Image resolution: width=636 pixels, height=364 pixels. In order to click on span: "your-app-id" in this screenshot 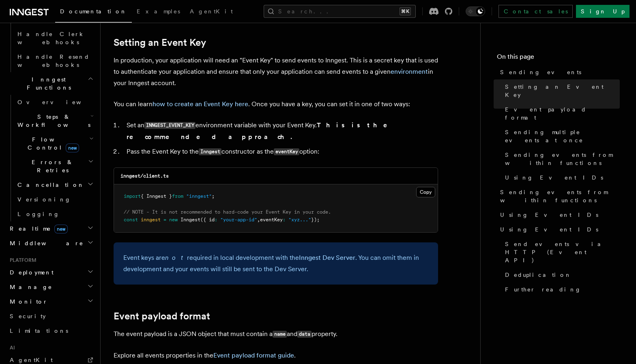, I will do `click(238, 220)`.